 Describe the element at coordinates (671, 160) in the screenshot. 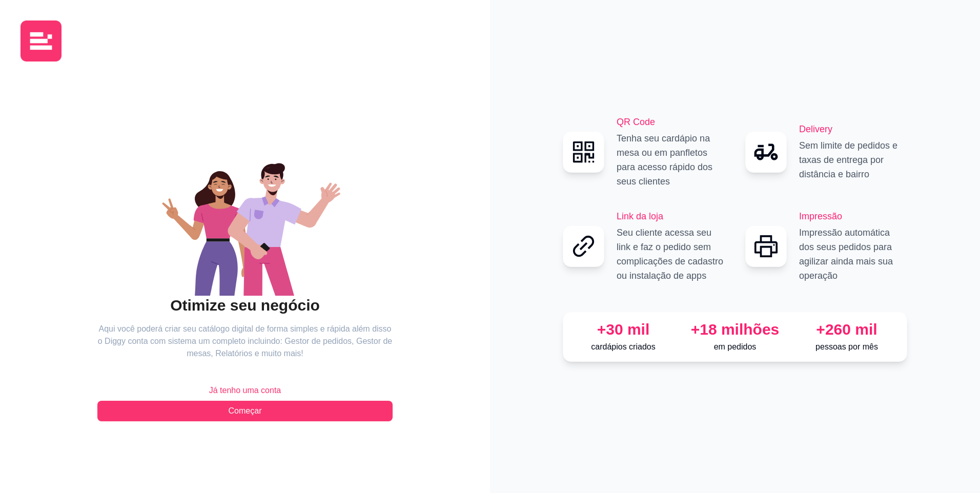

I see `p: Tenha seu cardápio na mesa ou em panfletos para acesso rápido dos seus clientes` at that location.